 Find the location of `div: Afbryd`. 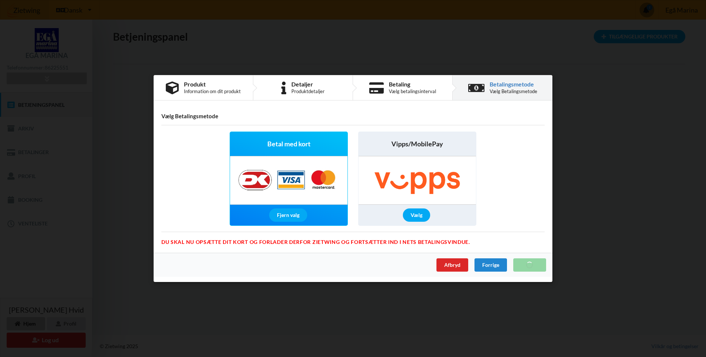

div: Afbryd is located at coordinates (452, 265).